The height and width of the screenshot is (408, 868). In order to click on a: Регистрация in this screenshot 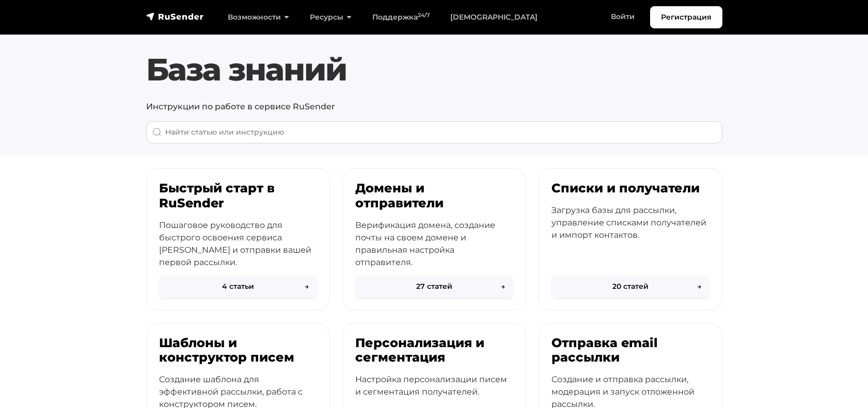, I will do `click(686, 17)`.